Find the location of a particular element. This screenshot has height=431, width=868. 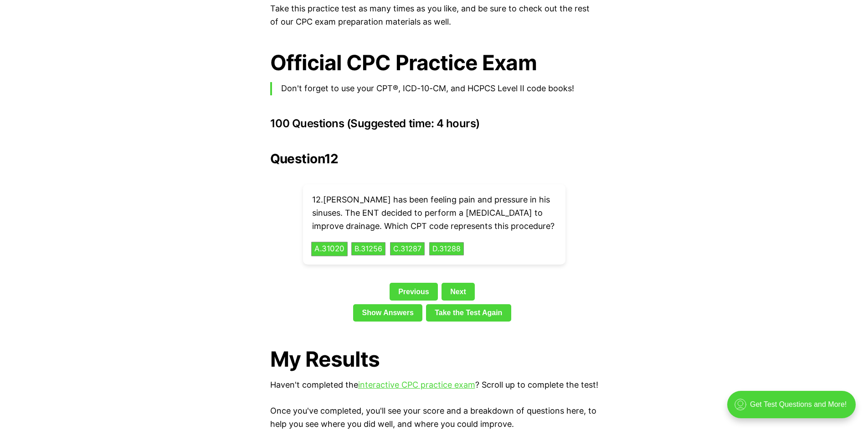

button: B.31256 is located at coordinates (368, 249).